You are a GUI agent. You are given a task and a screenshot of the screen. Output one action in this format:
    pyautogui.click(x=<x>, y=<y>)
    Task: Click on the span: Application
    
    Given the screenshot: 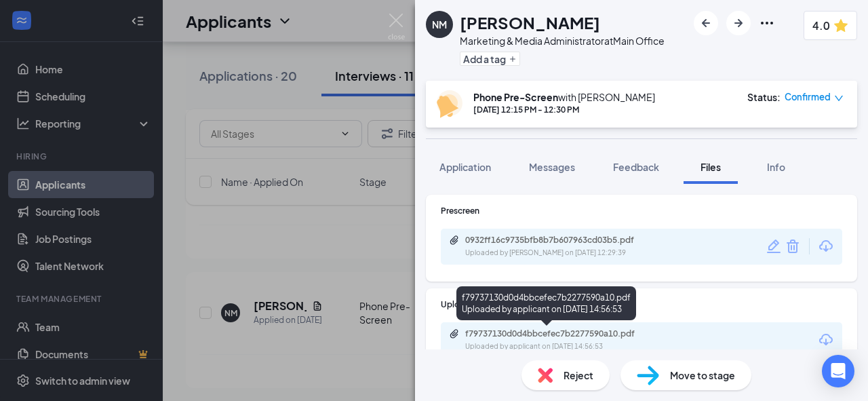 What is the action you would take?
    pyautogui.click(x=466, y=167)
    